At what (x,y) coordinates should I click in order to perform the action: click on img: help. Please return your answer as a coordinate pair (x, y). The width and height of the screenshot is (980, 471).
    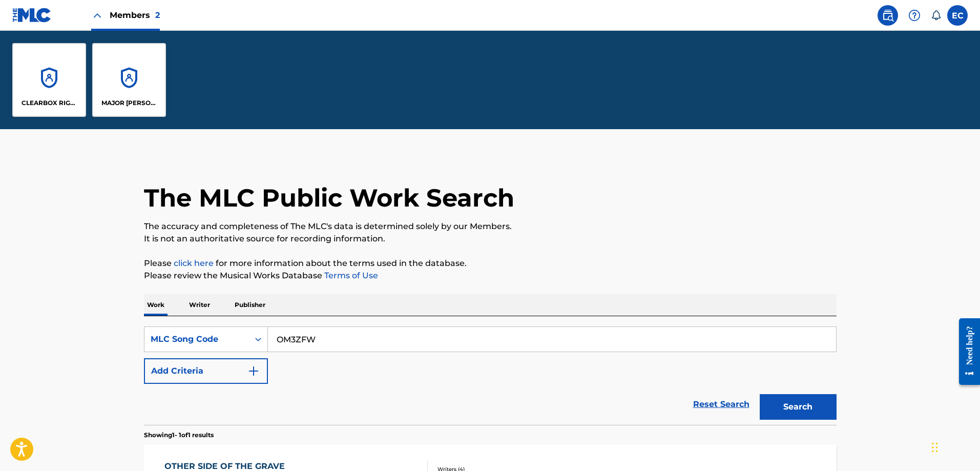
    Looking at the image, I should click on (915, 15).